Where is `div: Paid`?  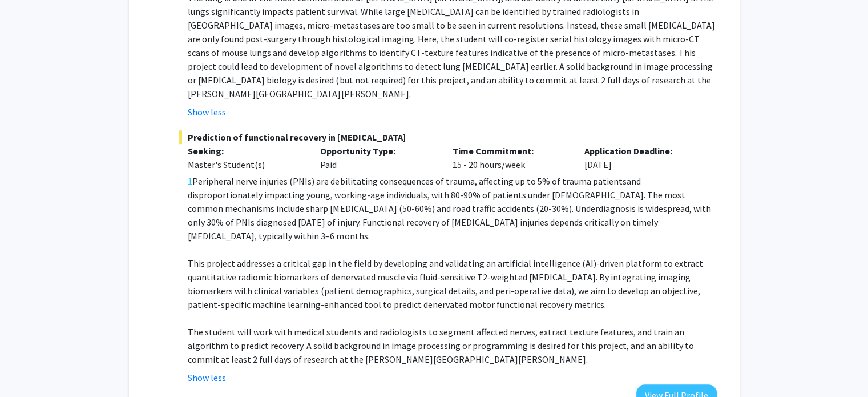
div: Paid is located at coordinates (378, 158).